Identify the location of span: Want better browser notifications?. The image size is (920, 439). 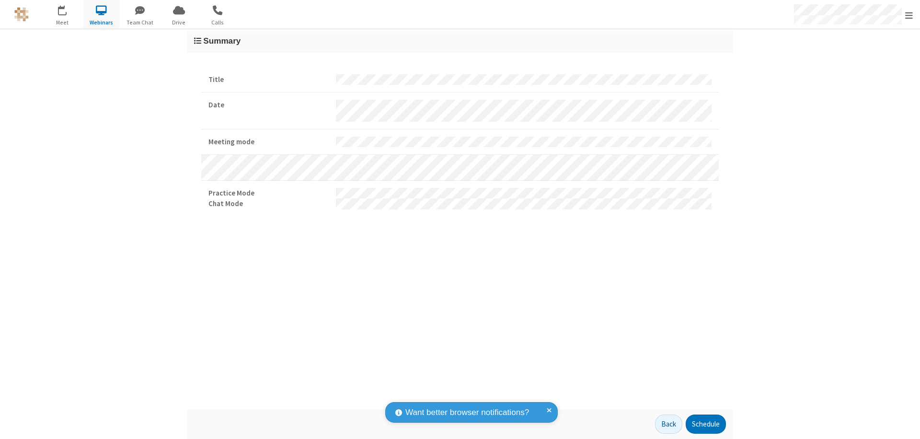
(467, 413).